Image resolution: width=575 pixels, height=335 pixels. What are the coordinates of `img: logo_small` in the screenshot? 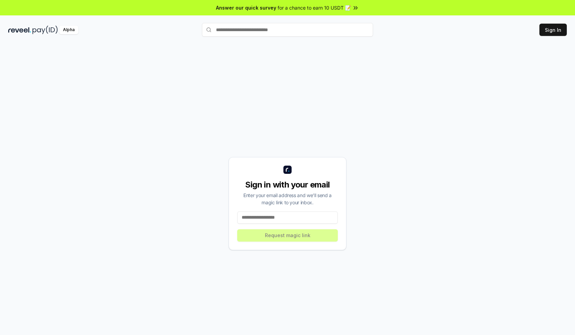 It's located at (288, 170).